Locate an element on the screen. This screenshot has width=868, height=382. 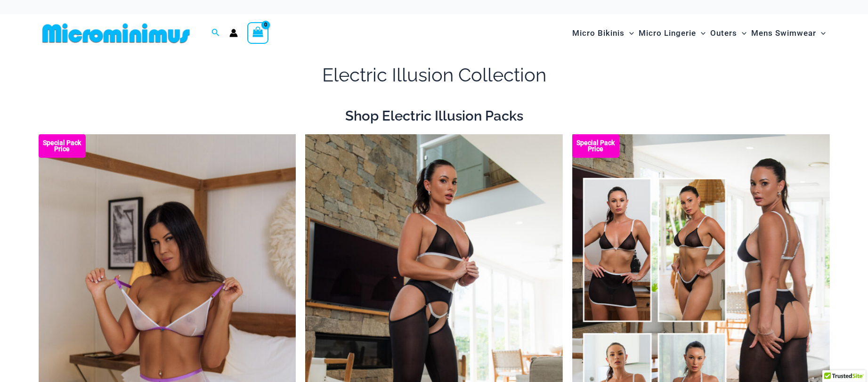
h1: Electric Illusion Collection is located at coordinates (434, 75).